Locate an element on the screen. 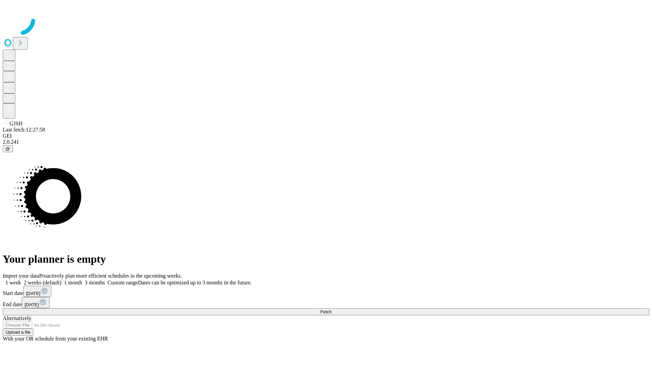 This screenshot has height=367, width=652. span: 1 week is located at coordinates (13, 282).